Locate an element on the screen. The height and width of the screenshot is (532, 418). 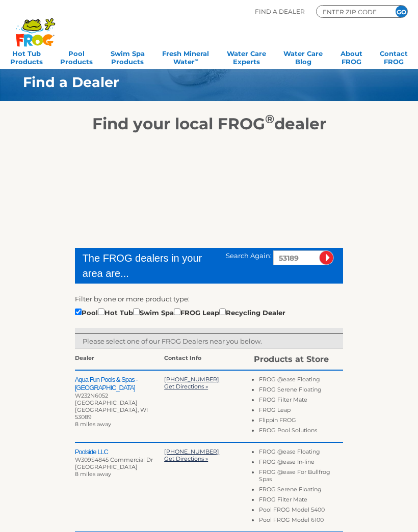
a: AboutFROG is located at coordinates (351, 56).